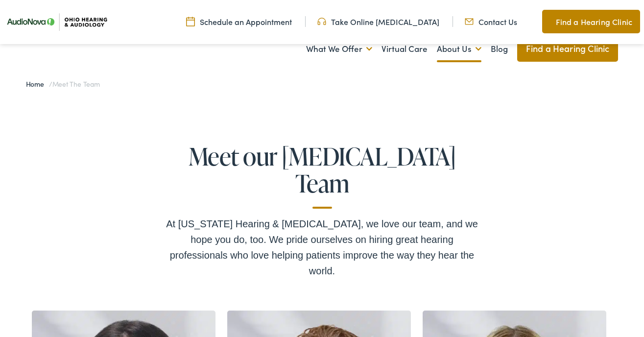 The height and width of the screenshot is (337, 644). I want to click on a: Schedule an Appointment, so click(239, 21).